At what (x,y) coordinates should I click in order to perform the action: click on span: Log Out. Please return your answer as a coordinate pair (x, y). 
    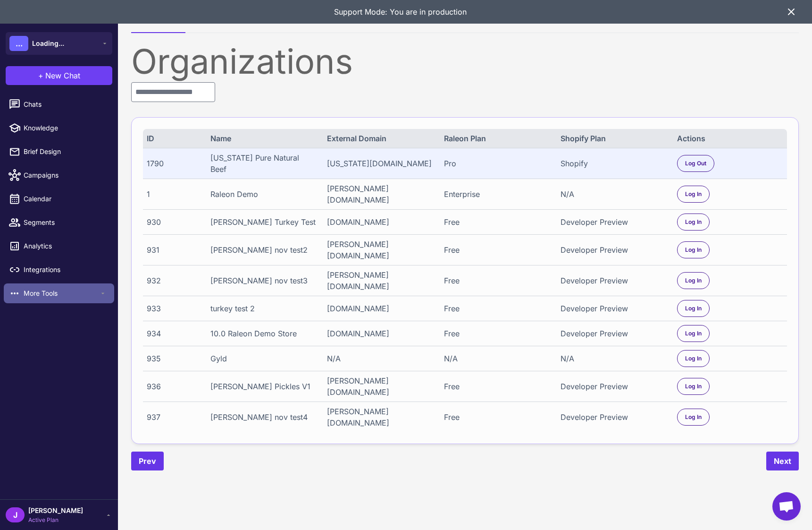
    Looking at the image, I should click on (696, 163).